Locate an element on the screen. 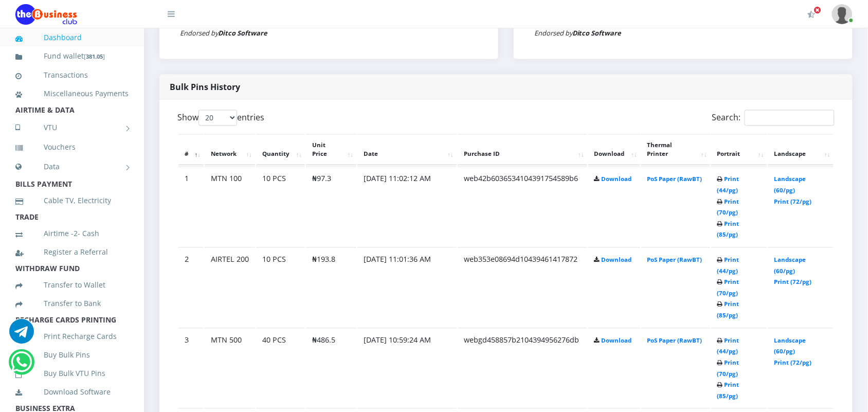 The image size is (868, 412). a: Register a Referral is located at coordinates (72, 252).